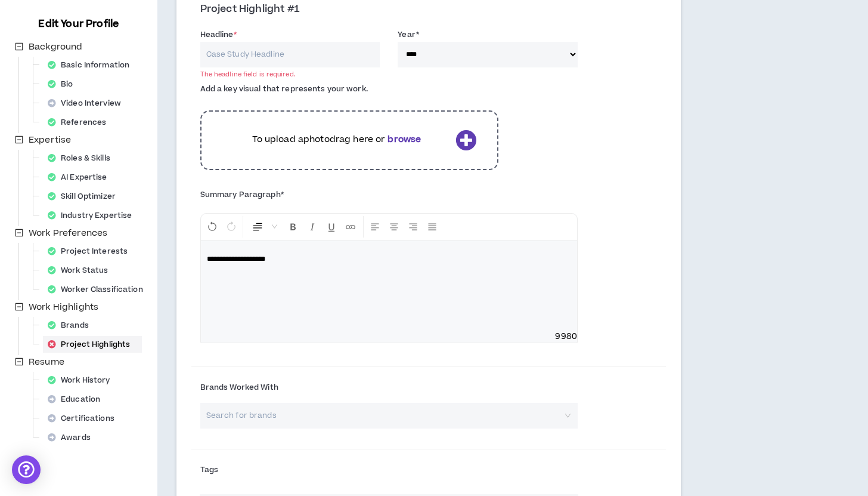 This screenshot has width=868, height=496. I want to click on div: Open Intercom Messenger, so click(26, 470).